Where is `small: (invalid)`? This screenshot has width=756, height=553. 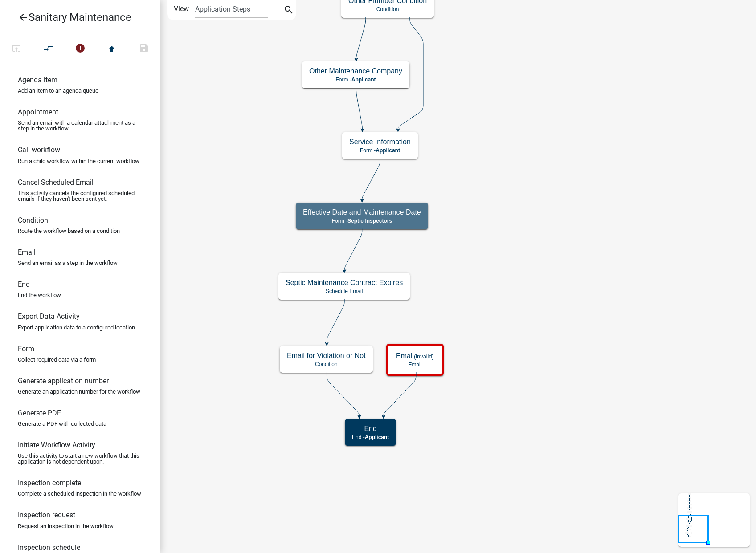
small: (invalid) is located at coordinates (423, 357).